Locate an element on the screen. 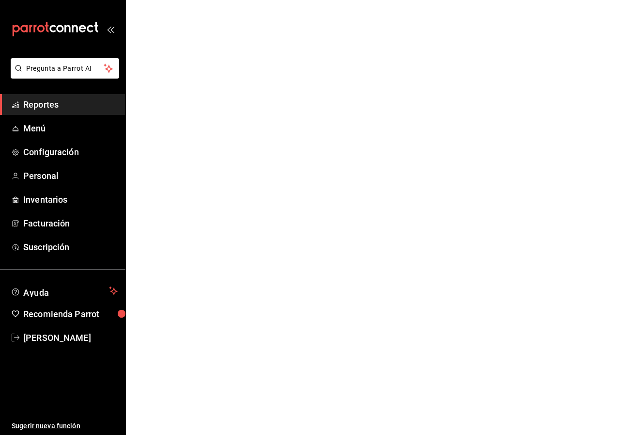 The width and height of the screenshot is (620, 435). button: open_drawer_menu is located at coordinates (111, 29).